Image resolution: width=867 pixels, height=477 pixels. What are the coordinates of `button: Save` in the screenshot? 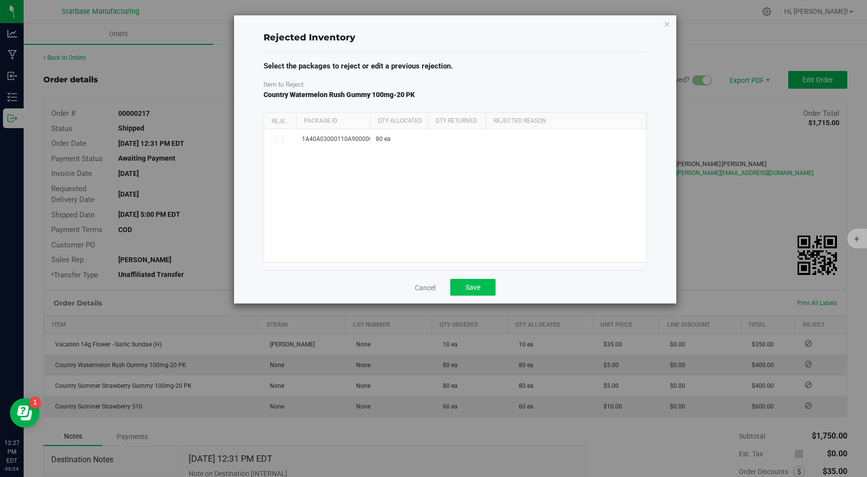 It's located at (473, 287).